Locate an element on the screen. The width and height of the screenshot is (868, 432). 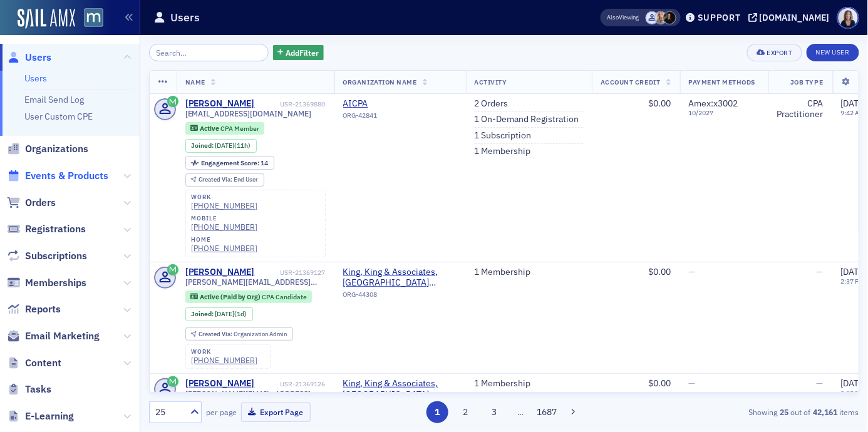
span: AICPA is located at coordinates (400, 104).